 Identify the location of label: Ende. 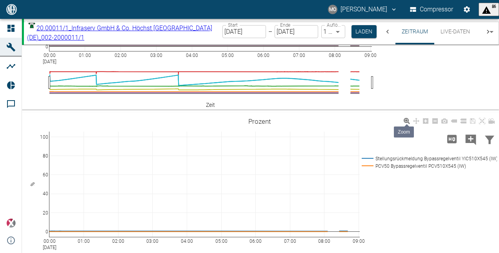
(285, 25).